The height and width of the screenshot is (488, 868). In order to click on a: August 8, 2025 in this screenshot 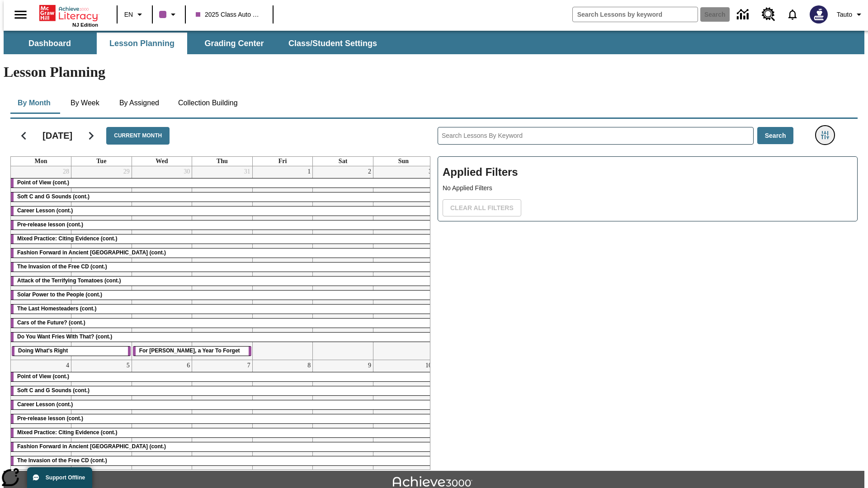, I will do `click(309, 366)`.